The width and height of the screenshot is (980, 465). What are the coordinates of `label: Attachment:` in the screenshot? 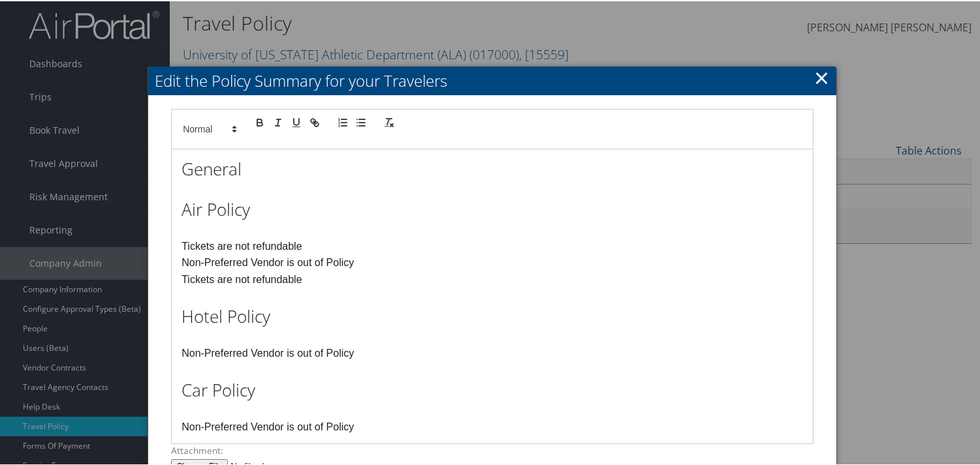 It's located at (492, 449).